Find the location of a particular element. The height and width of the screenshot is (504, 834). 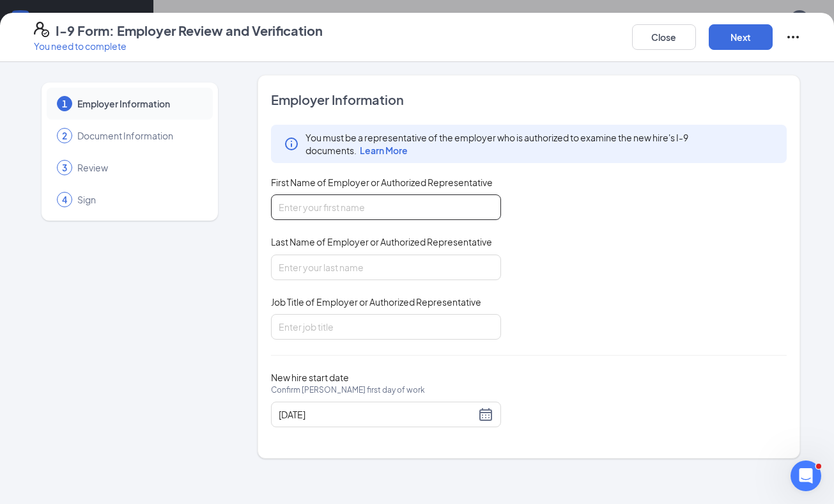

span: Sign is located at coordinates (139, 200).